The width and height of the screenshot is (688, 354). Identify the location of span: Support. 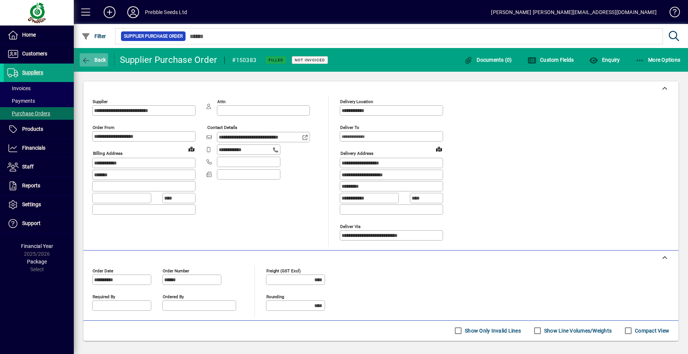
(31, 223).